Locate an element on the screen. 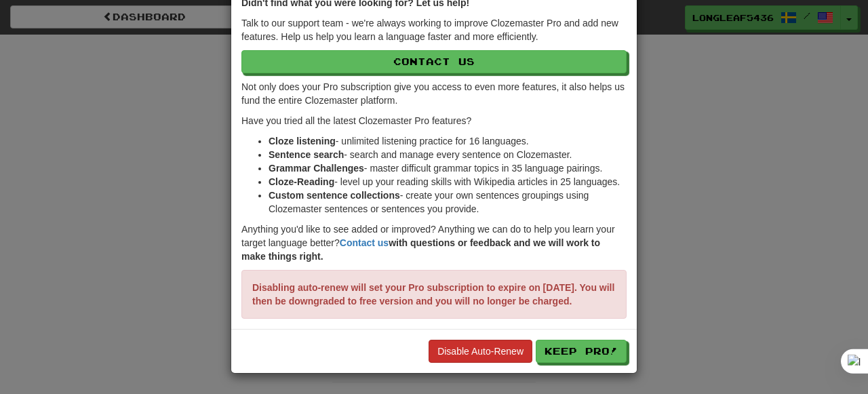  p: Anything you'd like to see added or improved? Anything we can do to help you learn your target la... is located at coordinates (434, 243).